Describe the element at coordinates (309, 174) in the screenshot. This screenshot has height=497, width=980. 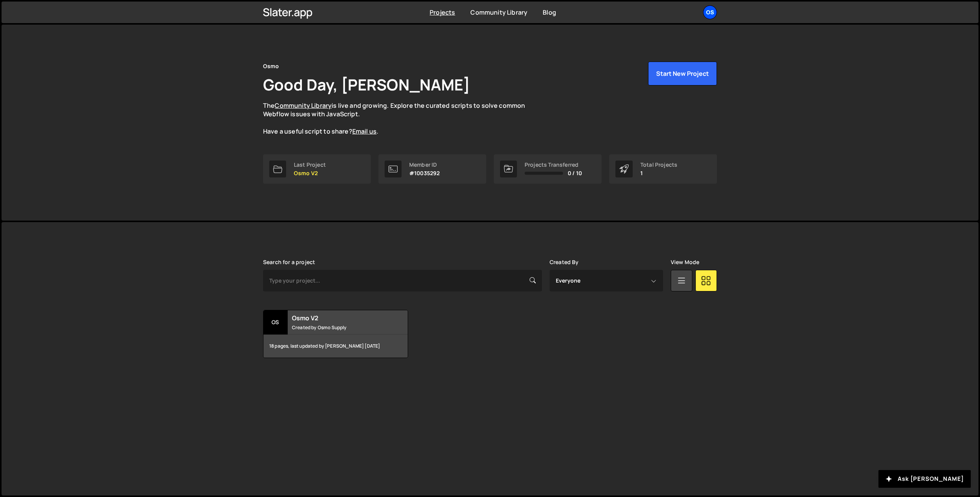
I see `p: Osmo V2` at that location.